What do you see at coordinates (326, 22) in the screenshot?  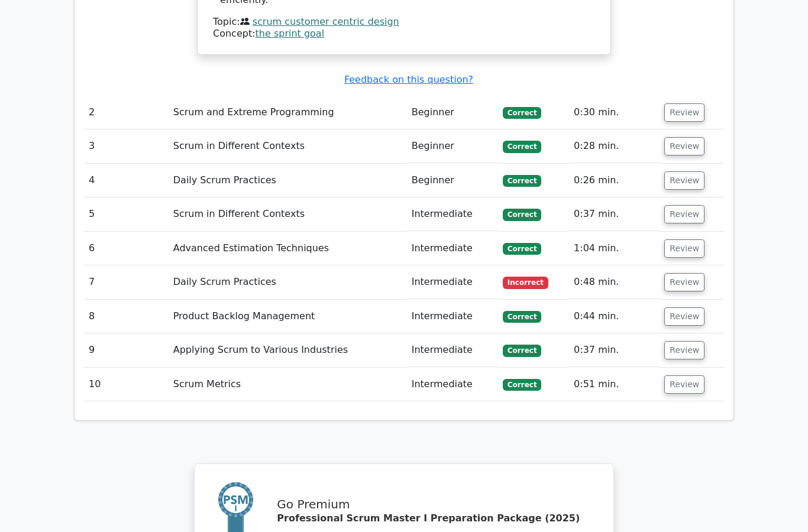 I see `a: scrum customer centric design` at bounding box center [326, 22].